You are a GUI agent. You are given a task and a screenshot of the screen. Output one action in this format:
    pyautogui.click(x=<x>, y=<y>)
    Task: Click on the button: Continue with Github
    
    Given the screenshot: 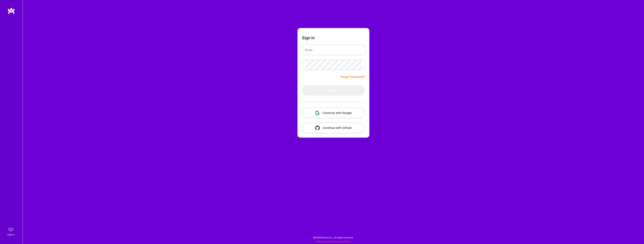 What is the action you would take?
    pyautogui.click(x=333, y=128)
    